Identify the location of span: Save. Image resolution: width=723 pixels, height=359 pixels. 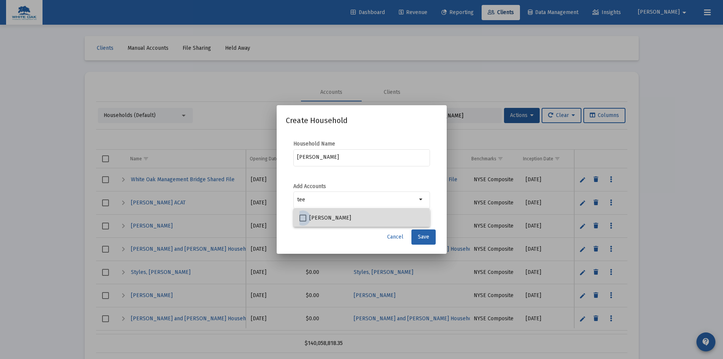
(423, 236).